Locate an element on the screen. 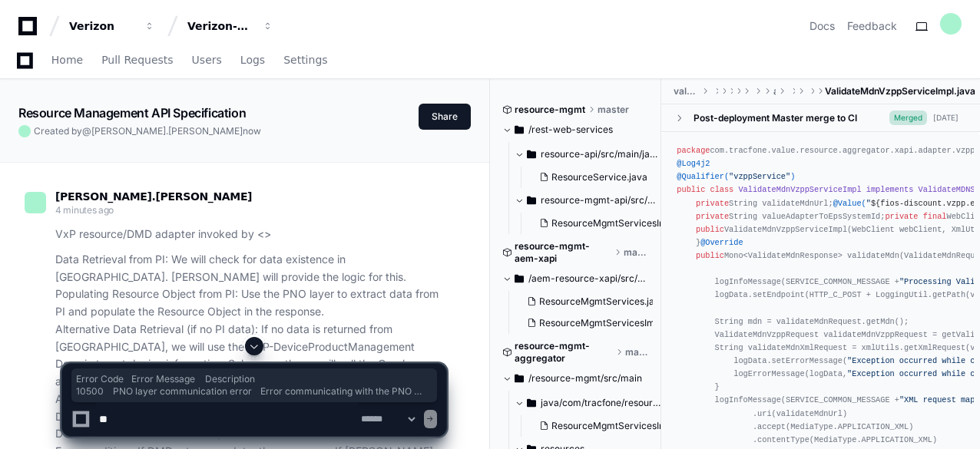 This screenshot has height=449, width=980. span: Users is located at coordinates (207, 60).